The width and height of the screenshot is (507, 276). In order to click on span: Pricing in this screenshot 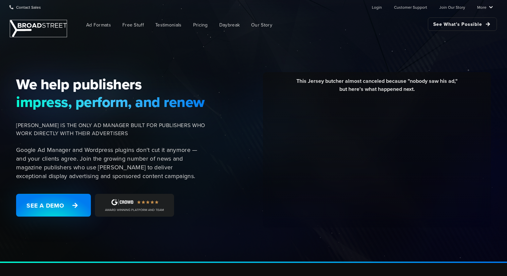, I will do `click(200, 25)`.